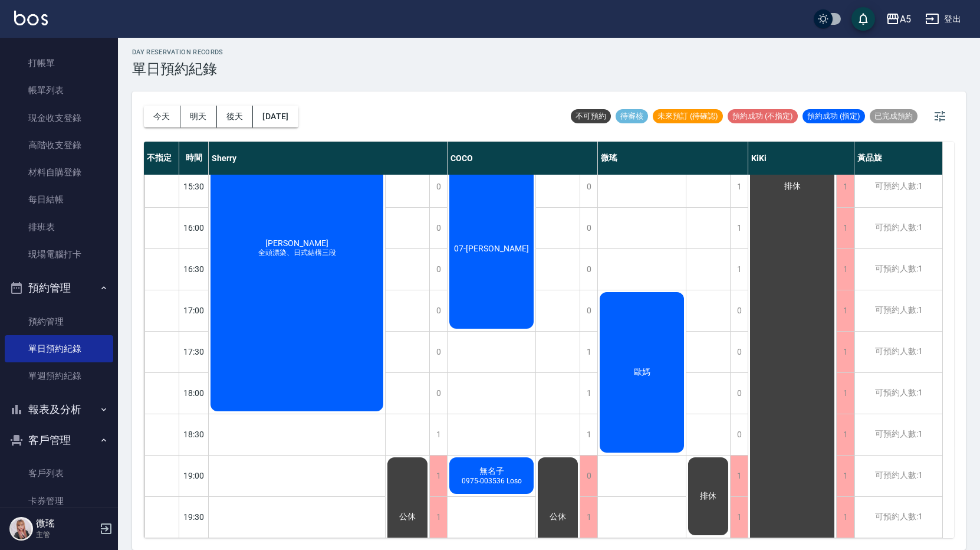 The image size is (980, 550). I want to click on span: 排休, so click(708, 496).